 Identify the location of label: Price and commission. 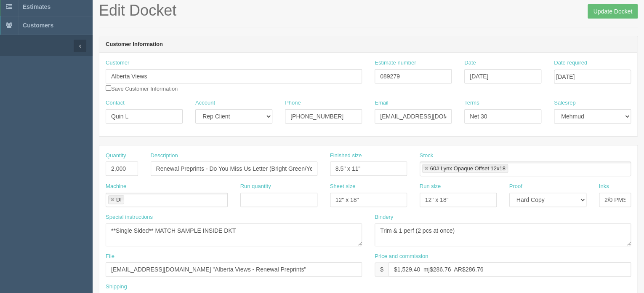
(401, 256).